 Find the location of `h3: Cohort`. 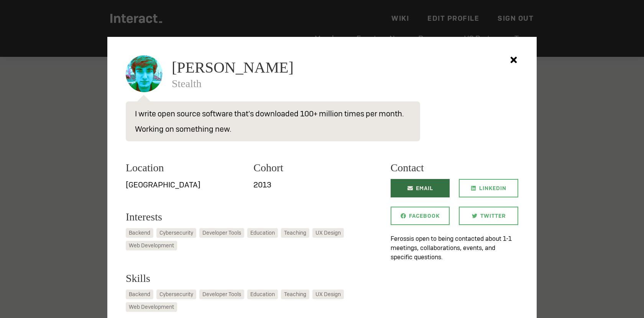

h3: Cohort is located at coordinates (312, 168).